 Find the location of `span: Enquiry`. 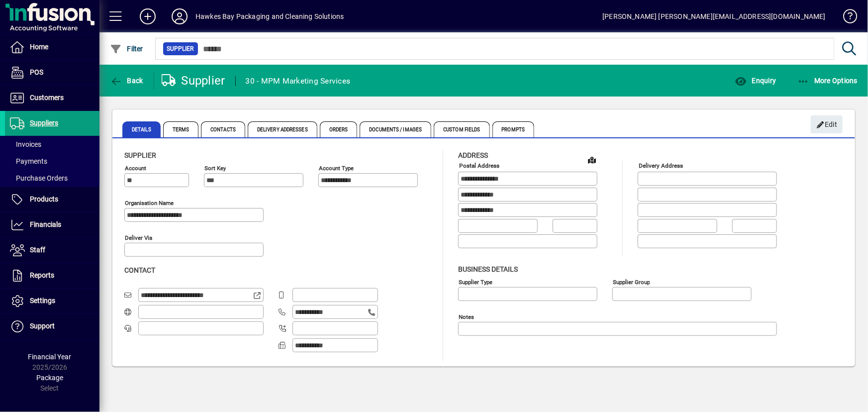

span: Enquiry is located at coordinates (755, 81).